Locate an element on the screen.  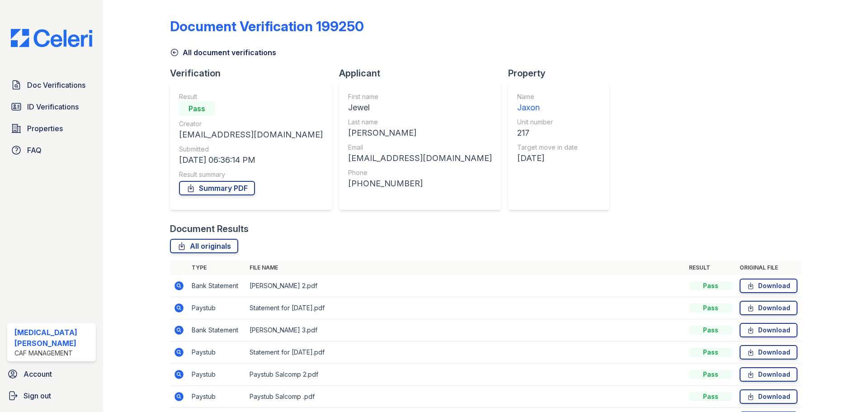
div: Property is located at coordinates (563, 73).